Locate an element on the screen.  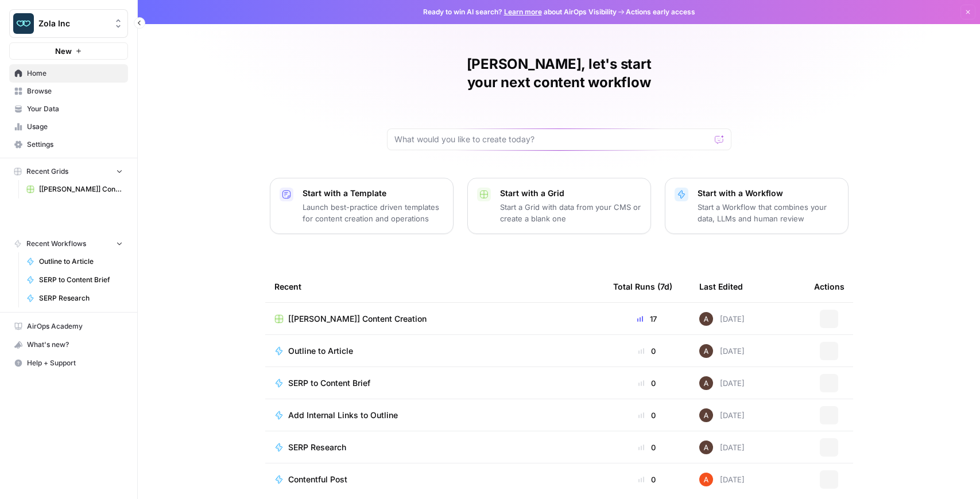
span: Add Internal Links to Outline is located at coordinates (342, 415).